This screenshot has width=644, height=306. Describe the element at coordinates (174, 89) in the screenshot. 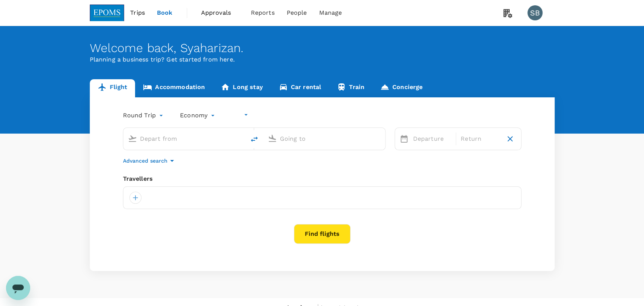

I see `a: Accommodation` at that location.